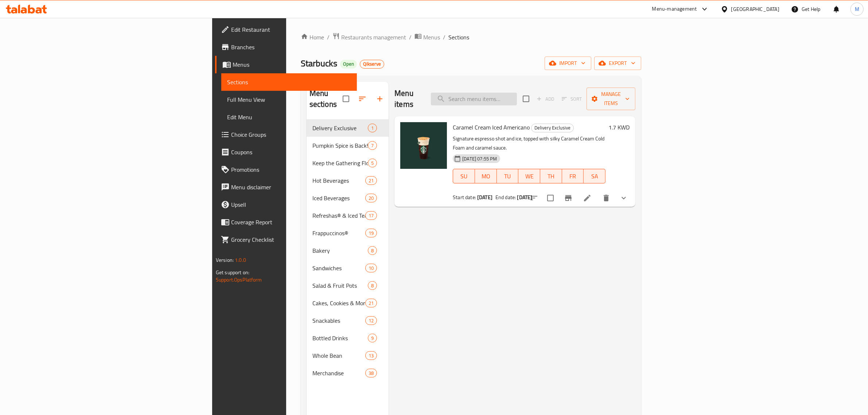  What do you see at coordinates (372, 64) in the screenshot?
I see `span: Qikserve` at bounding box center [372, 64].